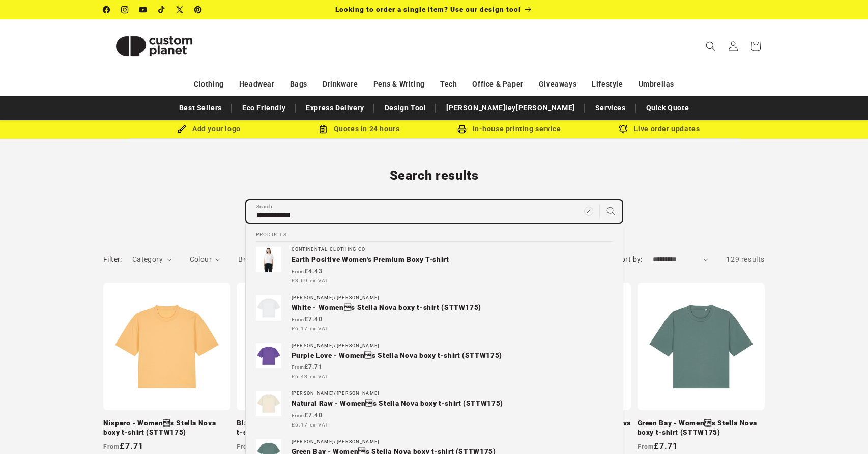  What do you see at coordinates (399, 84) in the screenshot?
I see `a: Pens & Writing` at bounding box center [399, 84].